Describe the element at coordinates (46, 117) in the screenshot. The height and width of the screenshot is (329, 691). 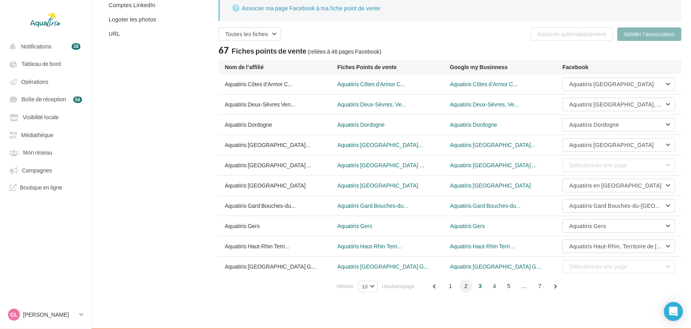
I see `a: Visibilité locale` at that location.